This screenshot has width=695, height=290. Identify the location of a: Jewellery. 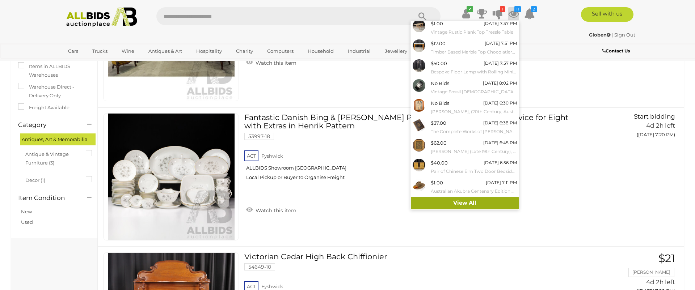
(396, 51).